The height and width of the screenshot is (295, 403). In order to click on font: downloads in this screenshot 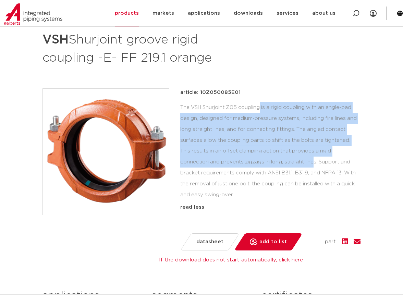, I will do `click(248, 13)`.